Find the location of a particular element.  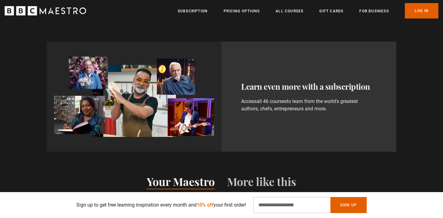

a: all 46 courses is located at coordinates (272, 101).